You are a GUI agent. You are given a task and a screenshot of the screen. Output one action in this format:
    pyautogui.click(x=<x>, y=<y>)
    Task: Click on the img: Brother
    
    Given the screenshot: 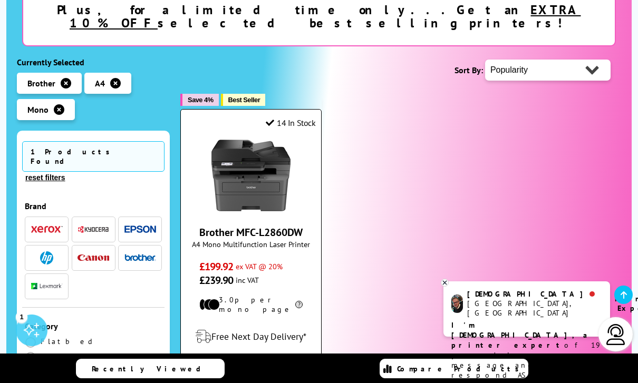 What is the action you would take?
    pyautogui.click(x=140, y=258)
    